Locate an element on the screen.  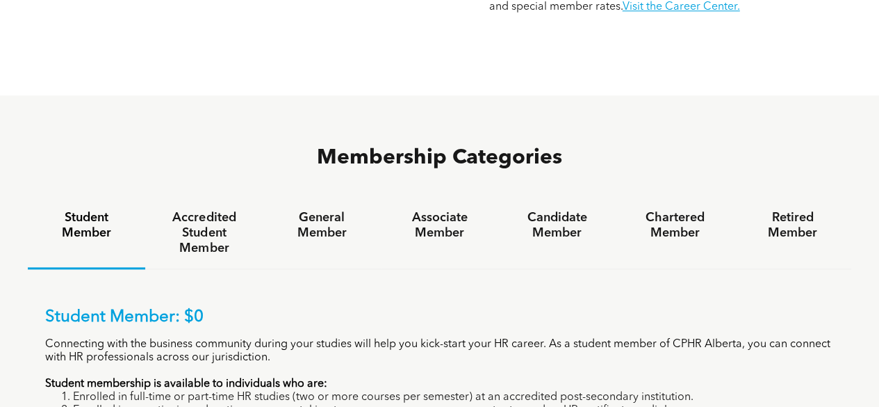
p: Student Member: $0 is located at coordinates (439, 317).